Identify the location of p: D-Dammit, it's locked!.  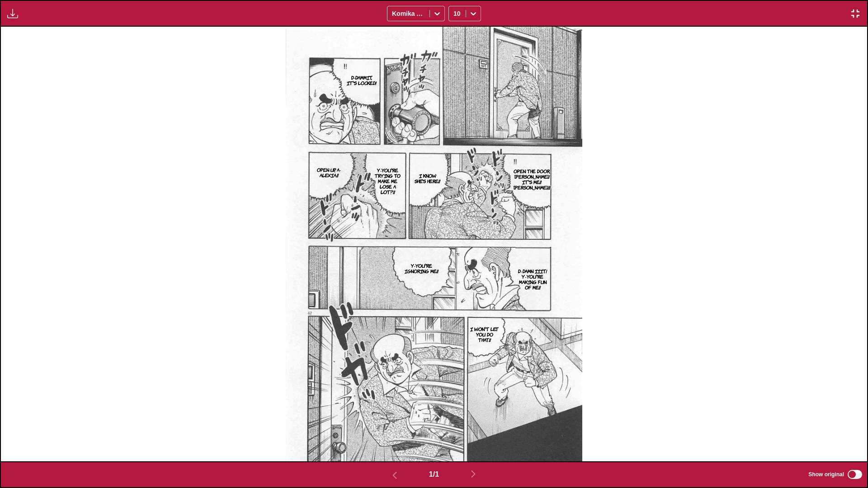
(362, 80).